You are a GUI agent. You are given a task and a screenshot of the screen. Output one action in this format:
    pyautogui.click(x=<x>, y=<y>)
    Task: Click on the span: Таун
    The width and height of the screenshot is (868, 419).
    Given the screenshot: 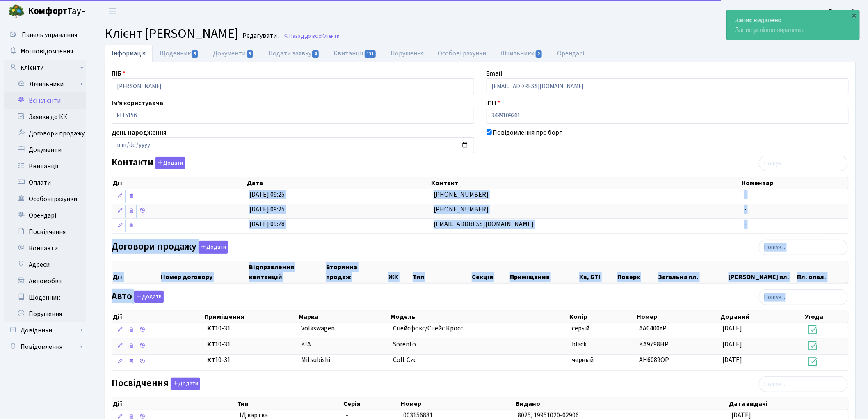 What is the action you would take?
    pyautogui.click(x=57, y=11)
    